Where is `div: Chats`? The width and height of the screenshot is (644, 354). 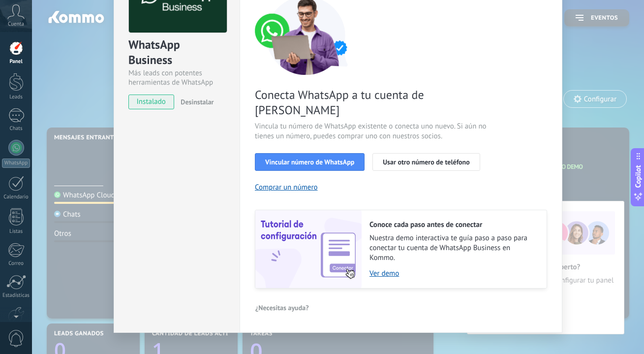
div: Chats is located at coordinates (16, 129).